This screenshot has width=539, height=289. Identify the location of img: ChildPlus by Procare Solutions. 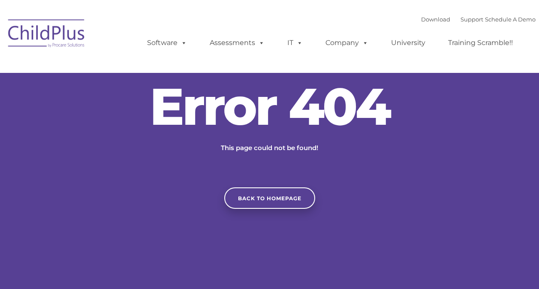
(47, 35).